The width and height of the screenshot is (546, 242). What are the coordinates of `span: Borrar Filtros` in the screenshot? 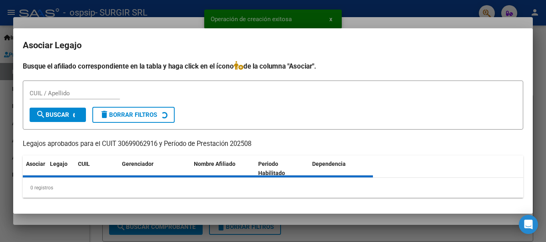 It's located at (128, 115).